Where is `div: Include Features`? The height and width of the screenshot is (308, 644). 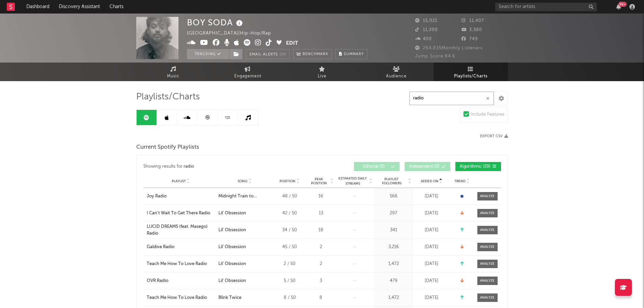 div: Include Features is located at coordinates (487, 115).